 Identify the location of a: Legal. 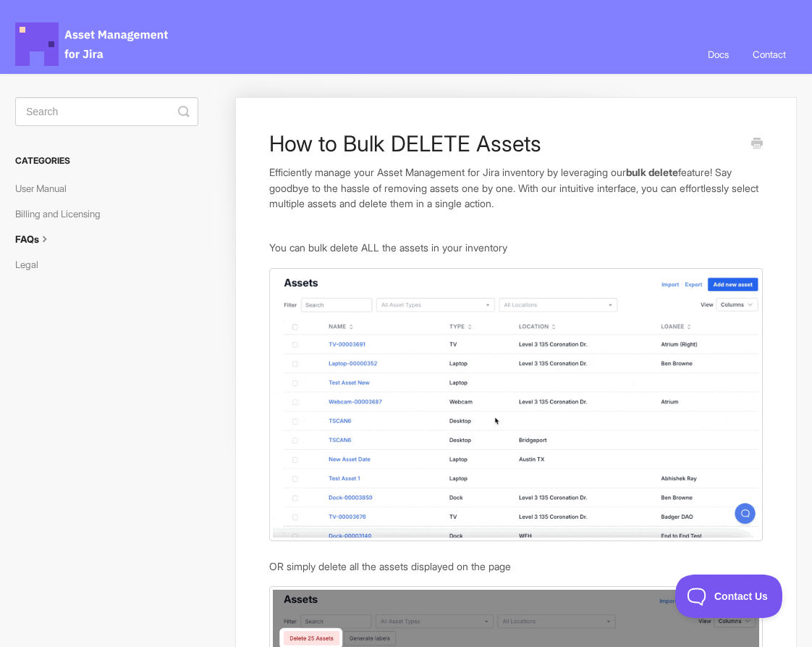
(32, 265).